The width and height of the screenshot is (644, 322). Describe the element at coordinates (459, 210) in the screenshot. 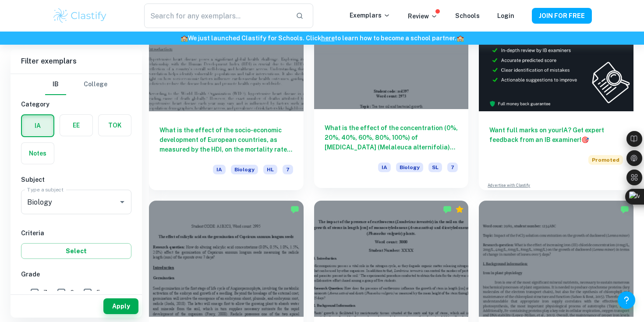

I see `div: Premium` at that location.